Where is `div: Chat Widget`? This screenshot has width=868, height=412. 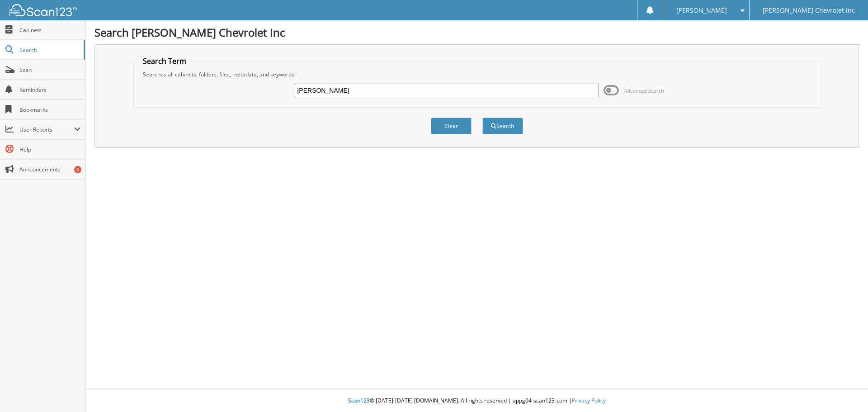 div: Chat Widget is located at coordinates (846, 390).